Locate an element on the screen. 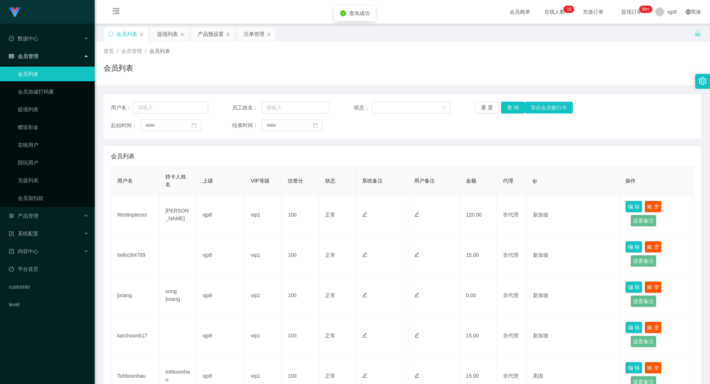 The image size is (710, 384). span: 持卡人姓名 is located at coordinates (176, 181).